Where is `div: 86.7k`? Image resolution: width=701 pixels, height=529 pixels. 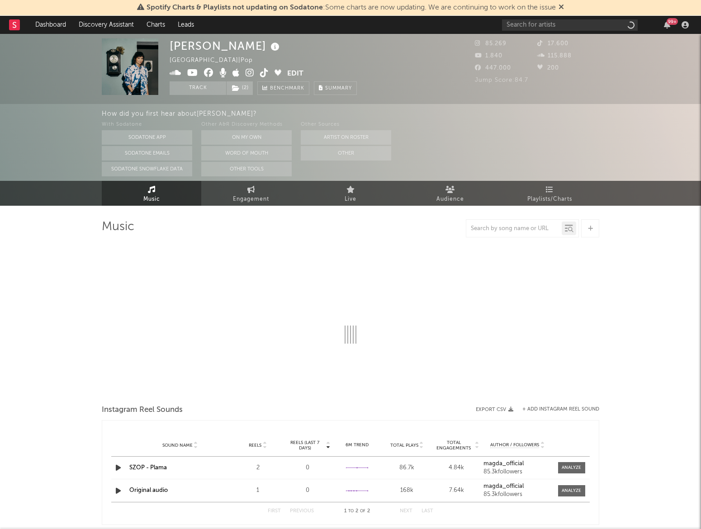 div: 86.7k is located at coordinates (407, 468).